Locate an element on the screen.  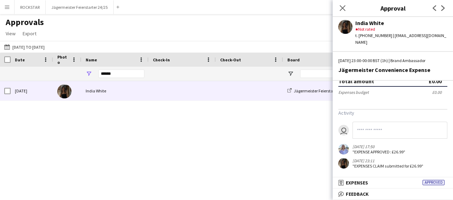
input: Name Filter Input is located at coordinates (121, 74).